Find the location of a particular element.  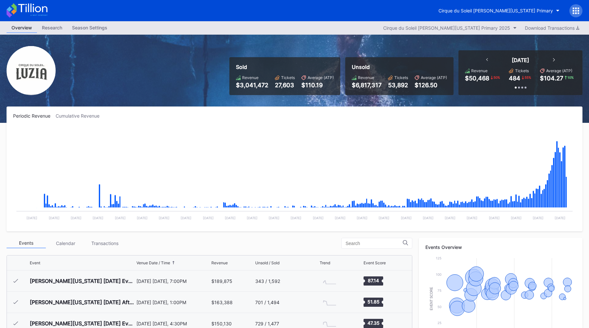

div: $163,388 is located at coordinates (222, 302).